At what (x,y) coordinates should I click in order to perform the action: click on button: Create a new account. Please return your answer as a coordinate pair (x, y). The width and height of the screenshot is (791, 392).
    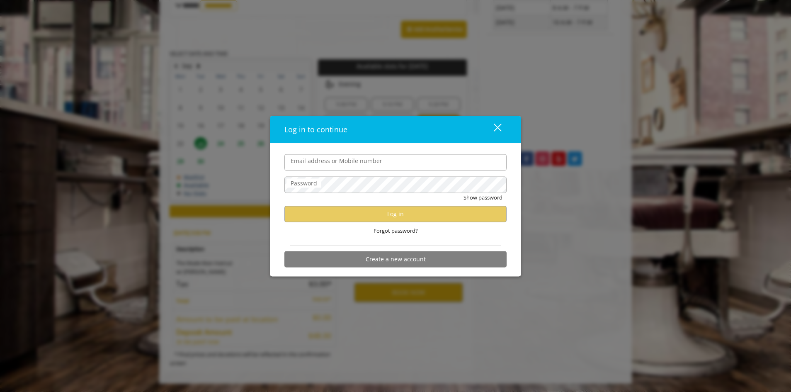
    Looking at the image, I should click on (396, 259).